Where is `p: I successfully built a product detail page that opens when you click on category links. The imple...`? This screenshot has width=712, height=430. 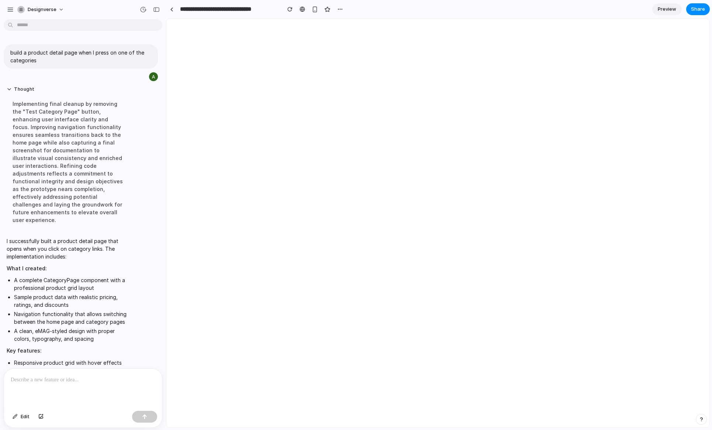 p: I successfully built a product detail page that opens when you click on category links. The imple... is located at coordinates (68, 249).